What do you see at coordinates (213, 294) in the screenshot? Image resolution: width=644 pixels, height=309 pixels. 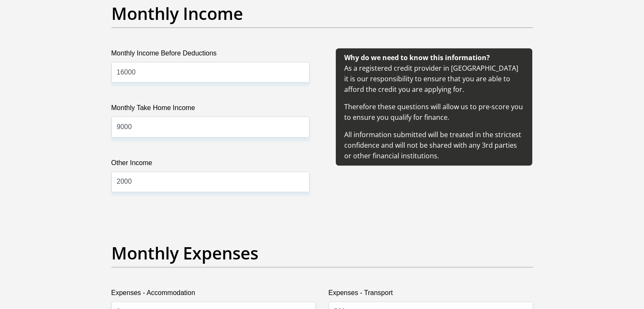 I see `label: Expenses - Accommodation` at bounding box center [213, 294].